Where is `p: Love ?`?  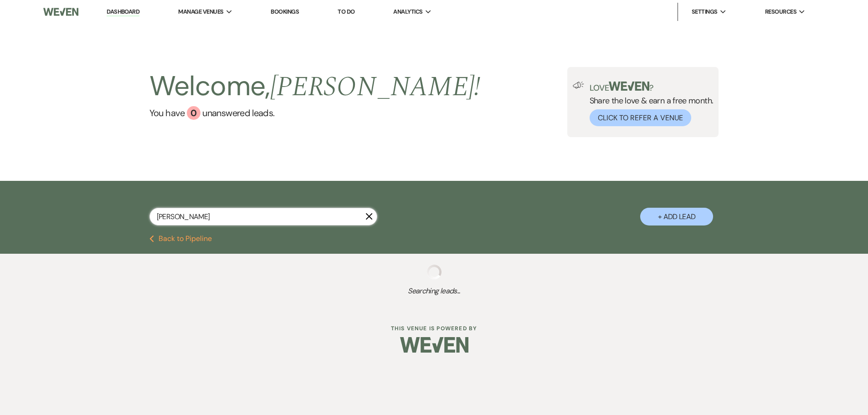 p: Love ? is located at coordinates (651, 87).